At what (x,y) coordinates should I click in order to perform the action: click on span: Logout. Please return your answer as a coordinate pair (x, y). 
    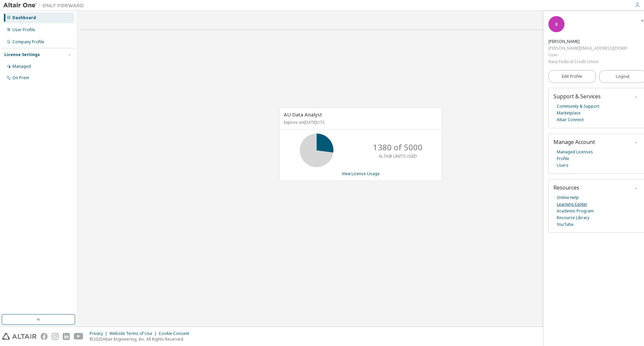
    Looking at the image, I should click on (622, 76).